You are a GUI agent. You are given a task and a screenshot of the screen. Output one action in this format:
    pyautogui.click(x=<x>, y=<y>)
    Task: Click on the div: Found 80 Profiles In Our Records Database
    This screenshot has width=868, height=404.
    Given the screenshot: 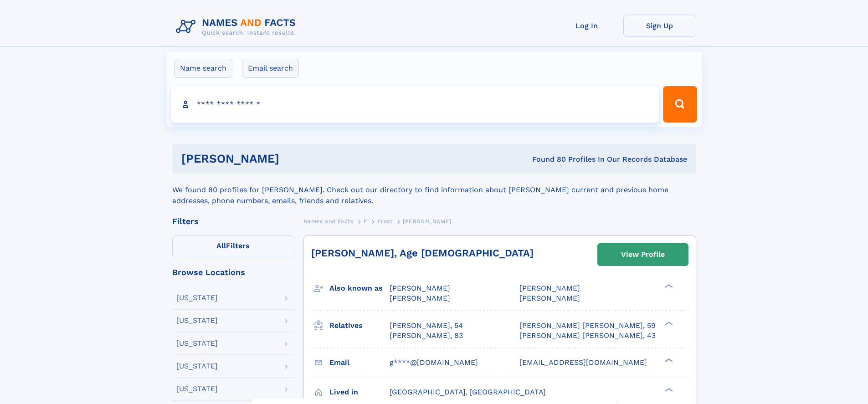 What is the action you would take?
    pyautogui.click(x=546, y=160)
    